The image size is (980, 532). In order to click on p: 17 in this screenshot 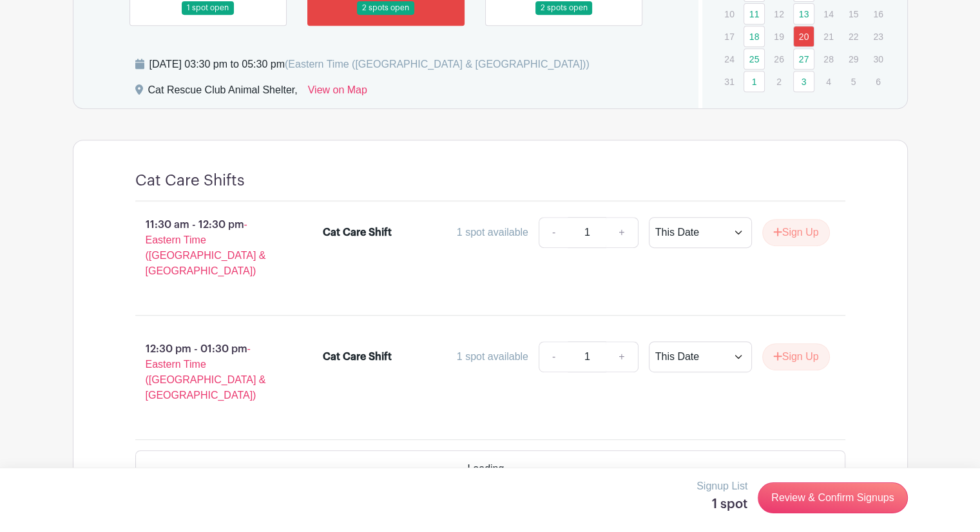, I will do `click(728, 36)`.